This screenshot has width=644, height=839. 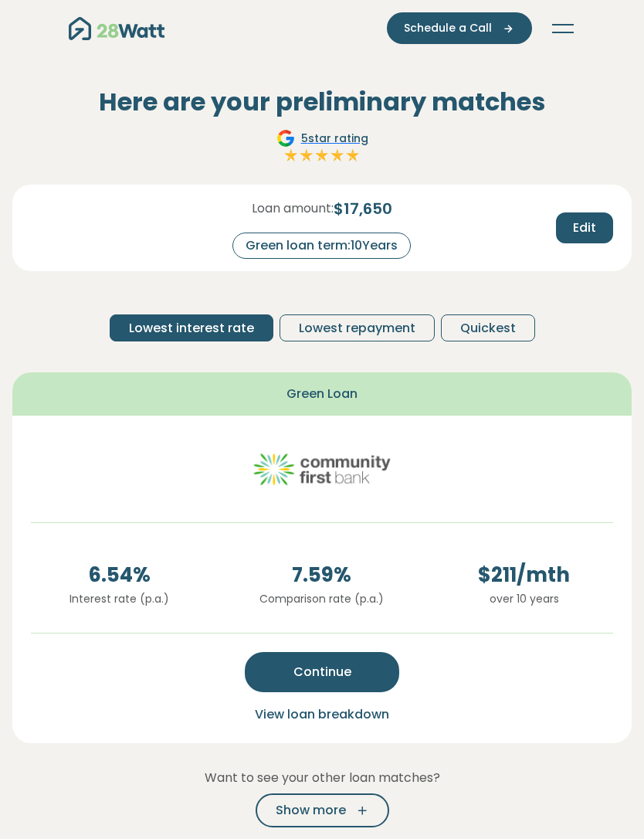 What do you see at coordinates (322, 714) in the screenshot?
I see `span: View loan breakdown` at bounding box center [322, 714].